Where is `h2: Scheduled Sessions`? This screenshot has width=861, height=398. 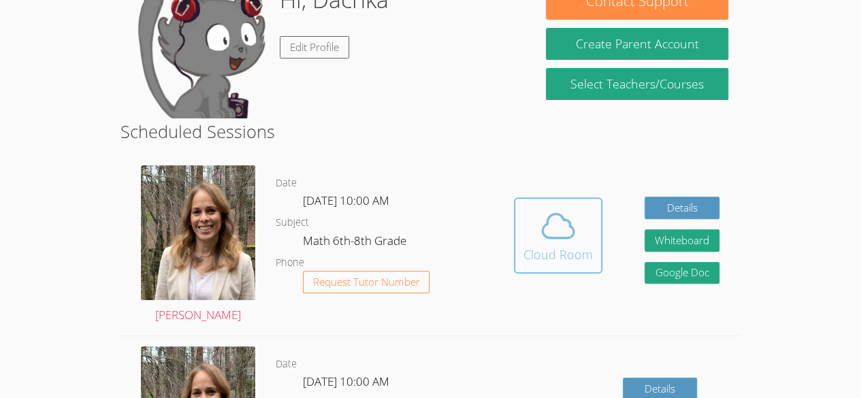 h2: Scheduled Sessions is located at coordinates (430, 131).